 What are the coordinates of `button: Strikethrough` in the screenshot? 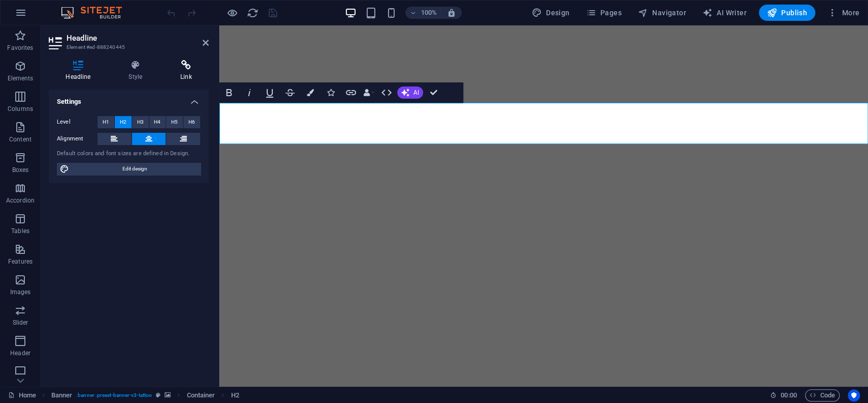 It's located at (290, 93).